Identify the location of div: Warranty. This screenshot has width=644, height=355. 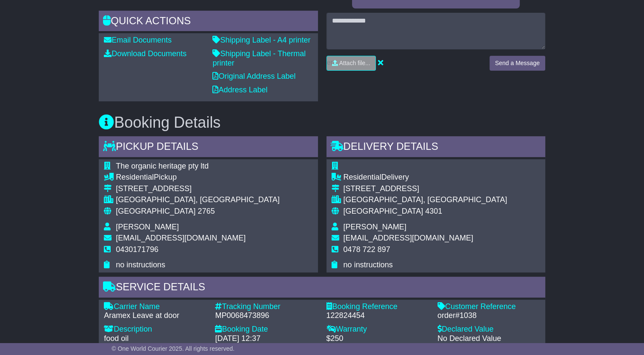
(377, 329).